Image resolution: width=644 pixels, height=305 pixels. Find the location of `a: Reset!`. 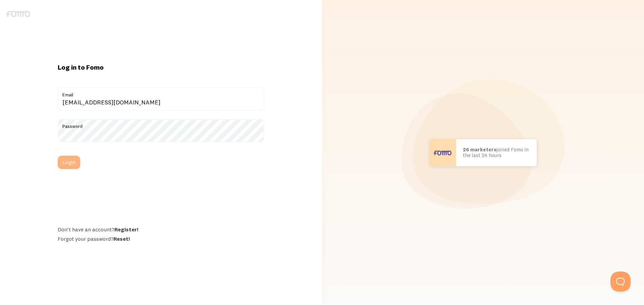

a: Reset! is located at coordinates (122, 239).